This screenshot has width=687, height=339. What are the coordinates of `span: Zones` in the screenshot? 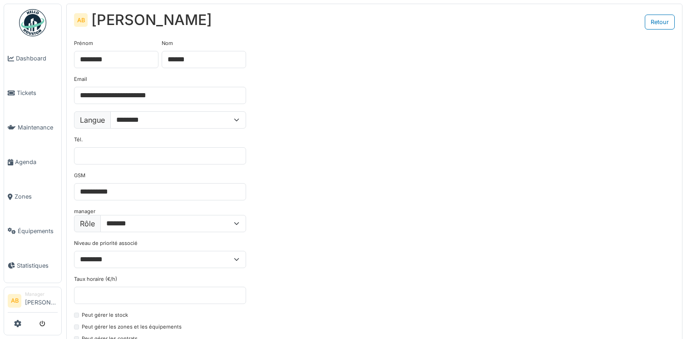 It's located at (36, 196).